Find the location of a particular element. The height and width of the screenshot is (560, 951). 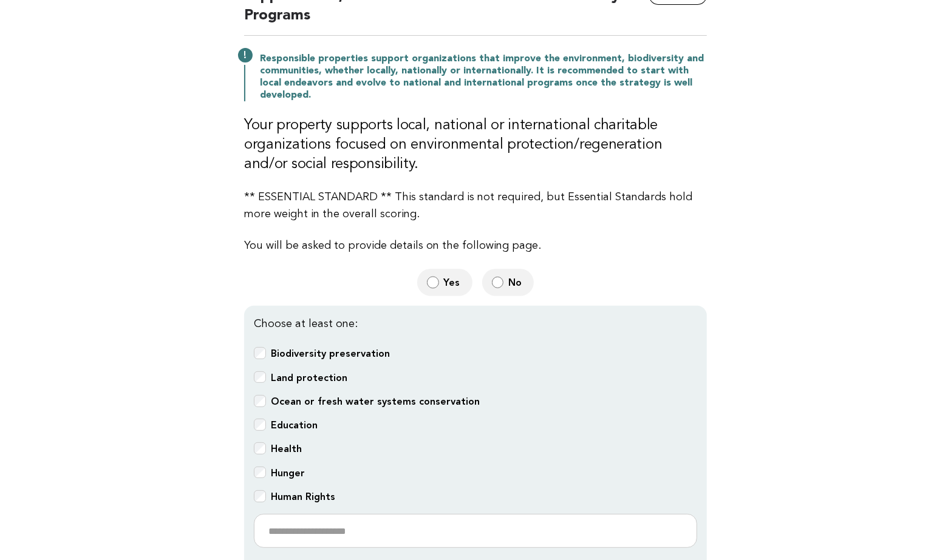

h3: Your property supports local, national or international charitable organizations focused on envir... is located at coordinates (475, 145).